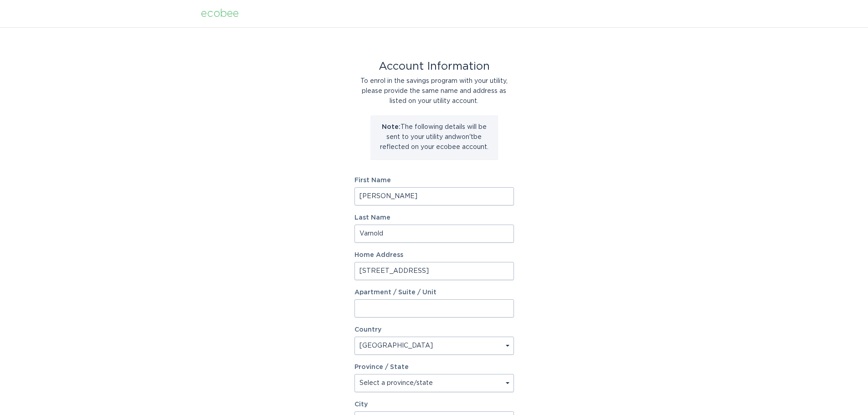 The width and height of the screenshot is (868, 415). Describe the element at coordinates (434, 91) in the screenshot. I see `div: To enrol in the savings program with your utility, please provide the same name and address as li...` at that location.